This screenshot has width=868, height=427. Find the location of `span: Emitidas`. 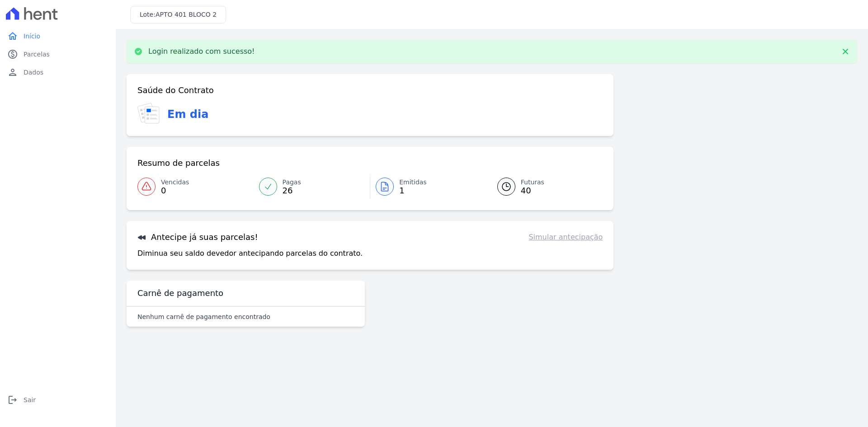

span: Emitidas is located at coordinates (413, 182).